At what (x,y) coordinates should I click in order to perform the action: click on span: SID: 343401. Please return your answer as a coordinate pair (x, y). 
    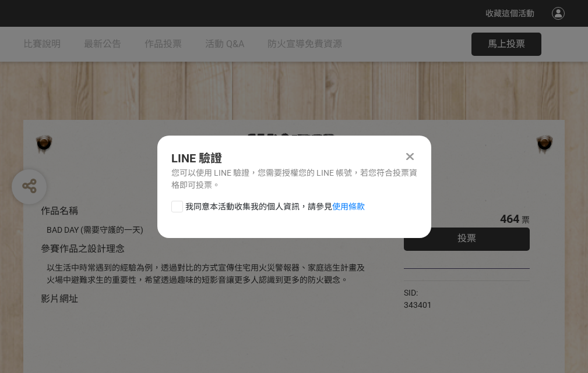
    Looking at the image, I should click on (418, 299).